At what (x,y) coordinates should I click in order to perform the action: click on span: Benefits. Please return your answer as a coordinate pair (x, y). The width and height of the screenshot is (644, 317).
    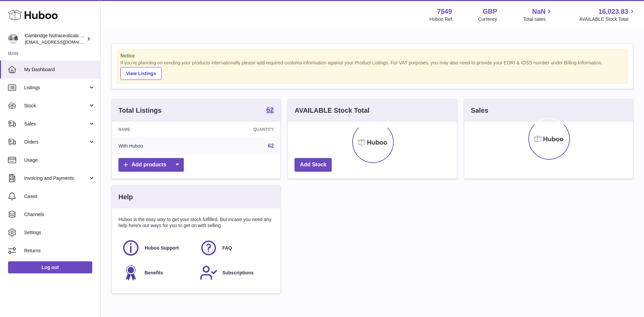
    Looking at the image, I should click on (153, 273).